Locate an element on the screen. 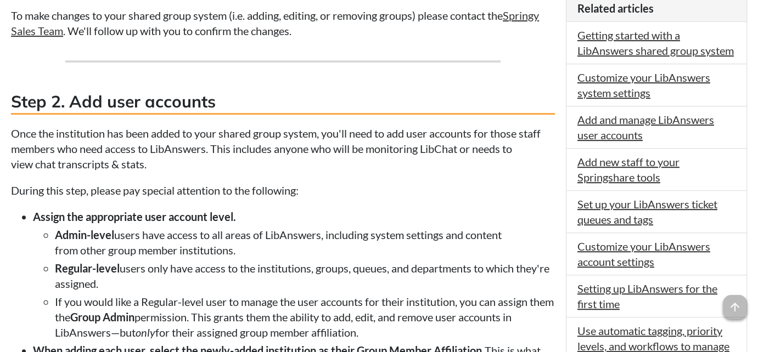  span: arrow_upward is located at coordinates (735, 307).